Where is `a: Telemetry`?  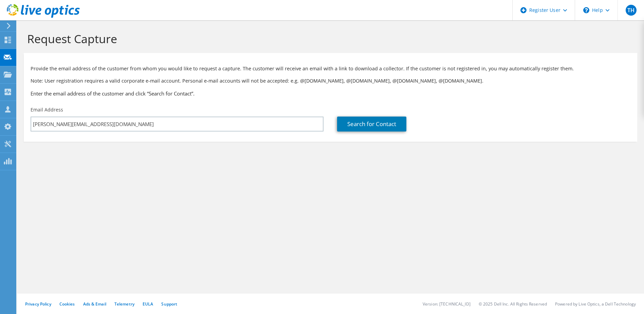 a: Telemetry is located at coordinates (124, 304).